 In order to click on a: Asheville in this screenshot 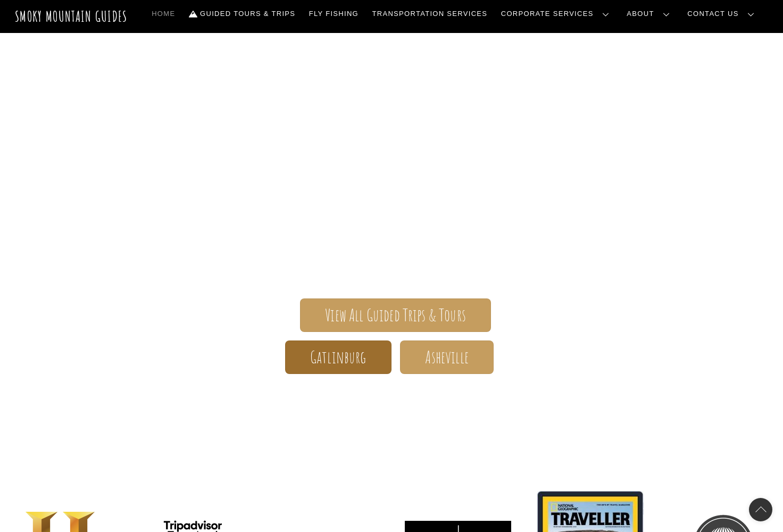, I will do `click(447, 357)`.